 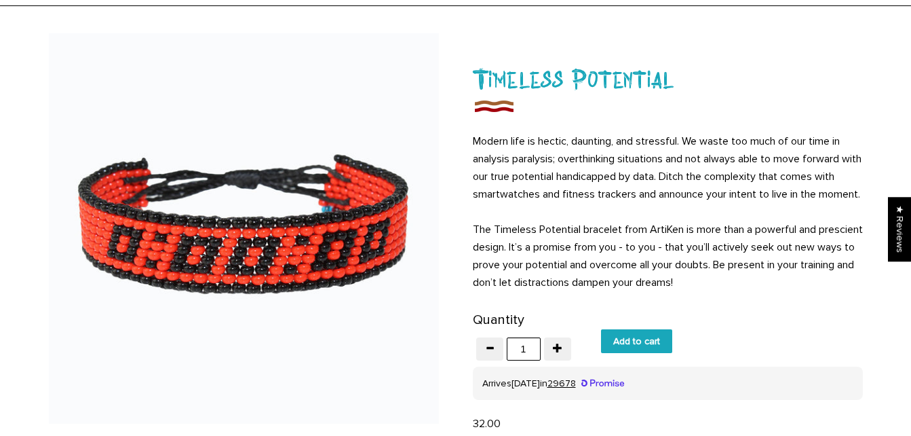 I want to click on img: Timeless Potential, so click(x=494, y=106).